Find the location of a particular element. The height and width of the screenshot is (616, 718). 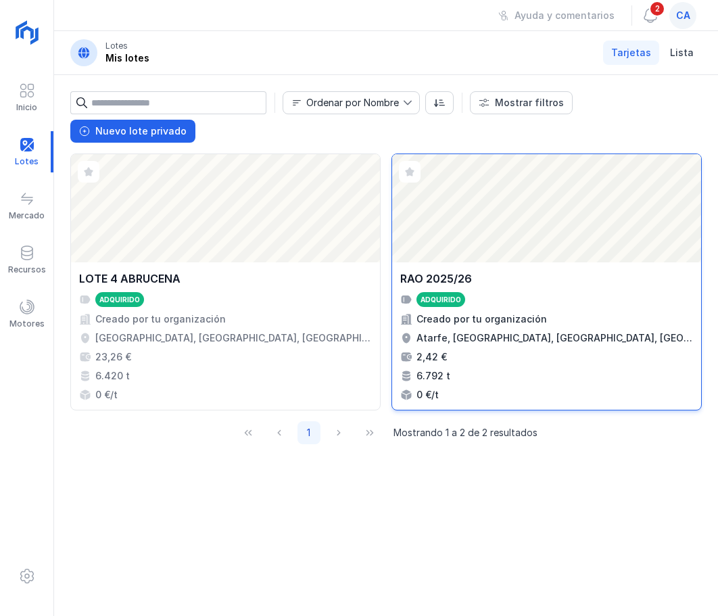

button: Nuevo lote privado is located at coordinates (132, 131).